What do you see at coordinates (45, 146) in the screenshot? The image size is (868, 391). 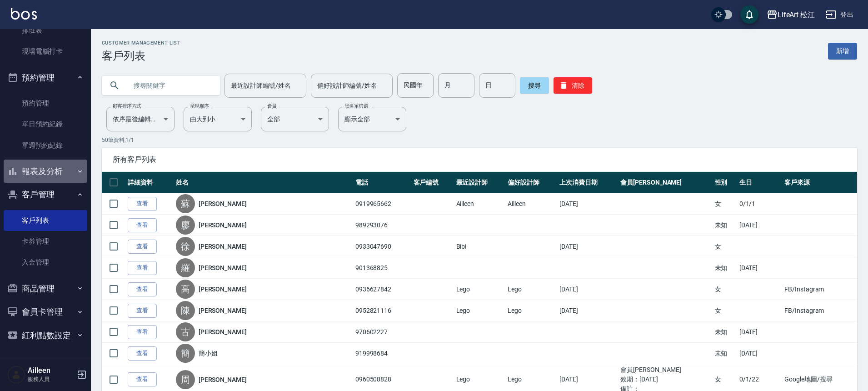 I see `a: 單週預約紀錄` at bounding box center [45, 146].